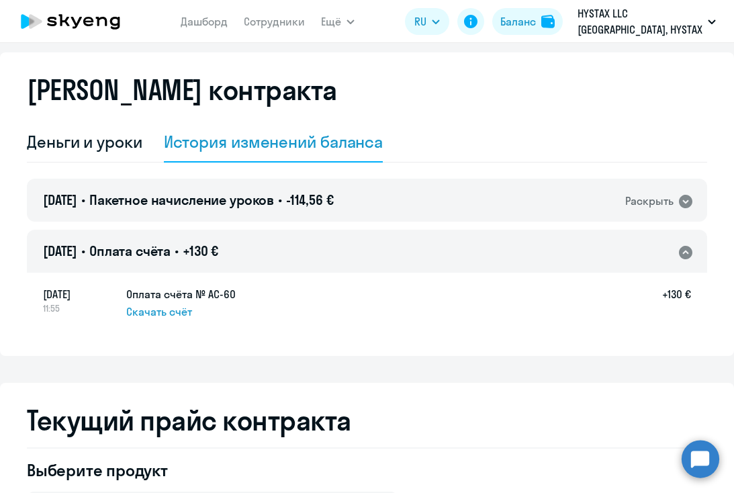  What do you see at coordinates (181, 294) in the screenshot?
I see `h5: Оплата счёта № AC-60` at bounding box center [181, 294].